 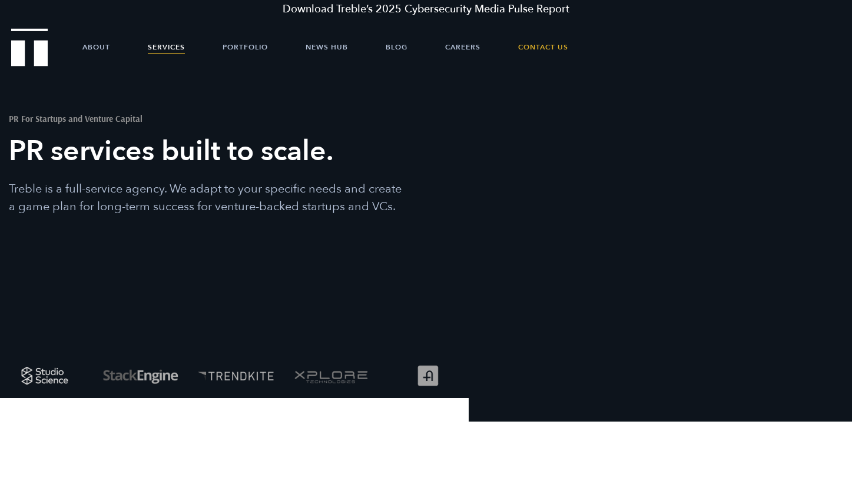 I want to click on a: Portfolio, so click(x=245, y=47).